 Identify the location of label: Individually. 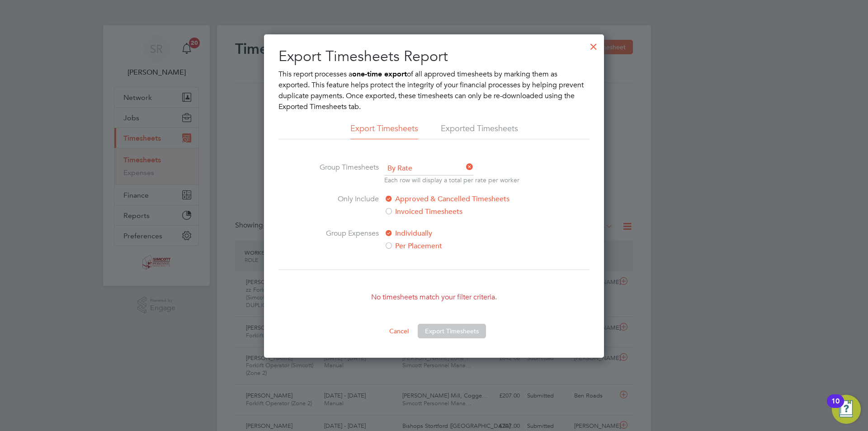
(459, 233).